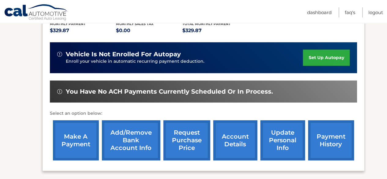 This screenshot has height=179, width=387. I want to click on a: Add/Remove bank account info, so click(131, 140).